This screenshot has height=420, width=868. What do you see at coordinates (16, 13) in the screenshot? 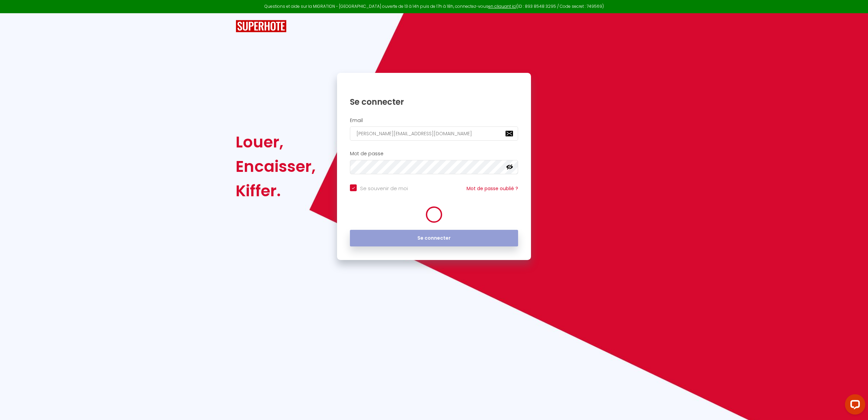
I see `button: Open LiveChat chat widget` at bounding box center [16, 13].